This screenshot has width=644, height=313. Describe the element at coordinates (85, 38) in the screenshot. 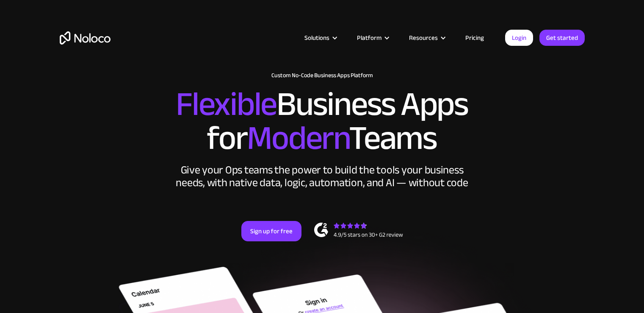

I see `a: home` at that location.